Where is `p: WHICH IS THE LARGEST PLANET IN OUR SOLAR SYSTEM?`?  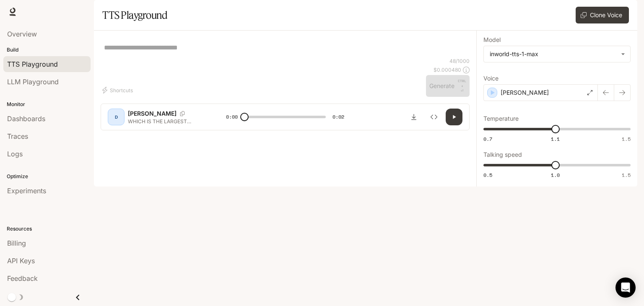 p: WHICH IS THE LARGEST PLANET IN OUR SOLAR SYSTEM? is located at coordinates (166, 121).